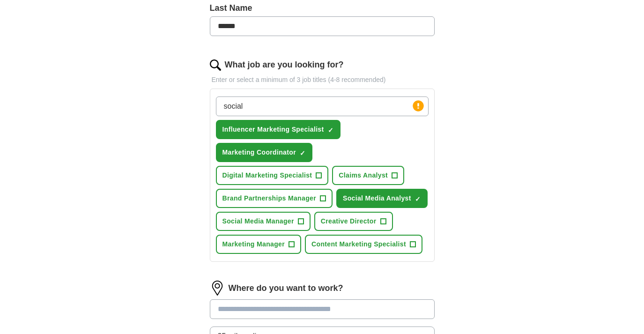 The image size is (644, 334). I want to click on span: Influencer Marketing Specialist, so click(273, 129).